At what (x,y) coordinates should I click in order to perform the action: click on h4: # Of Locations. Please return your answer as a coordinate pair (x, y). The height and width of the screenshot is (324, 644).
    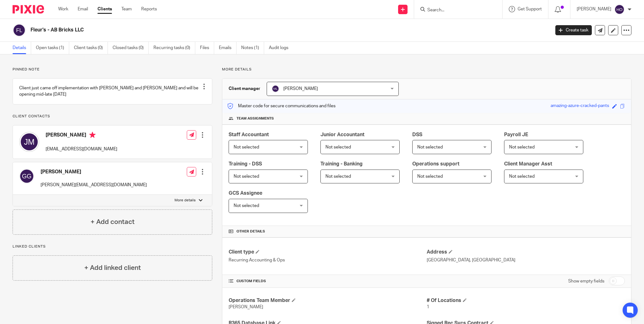
    Looking at the image, I should click on (525, 301).